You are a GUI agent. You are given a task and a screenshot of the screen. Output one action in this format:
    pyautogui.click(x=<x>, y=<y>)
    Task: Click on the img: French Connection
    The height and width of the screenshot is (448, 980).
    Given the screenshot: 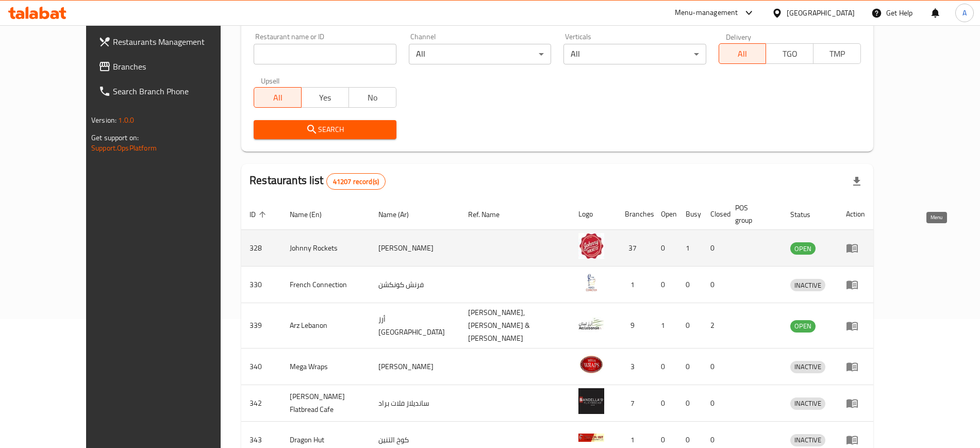 What is the action you would take?
    pyautogui.click(x=591, y=282)
    